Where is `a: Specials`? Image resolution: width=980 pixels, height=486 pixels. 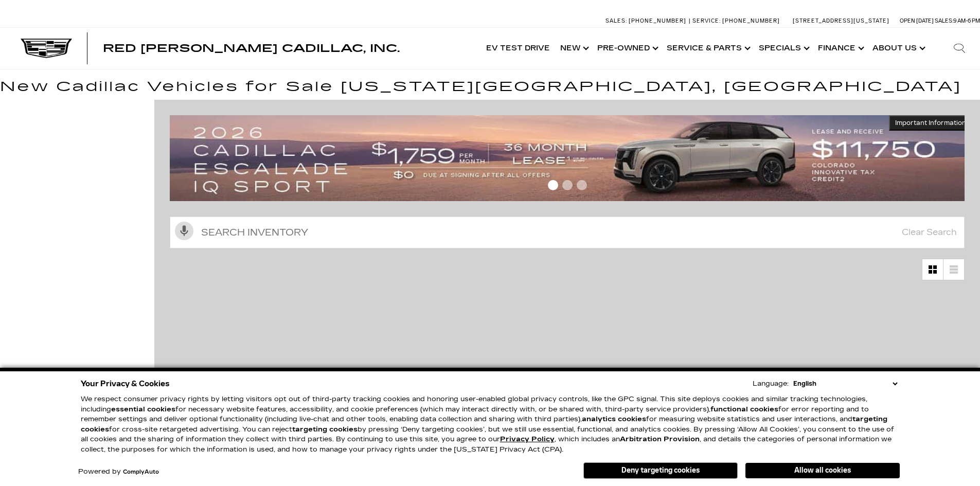 a: Specials is located at coordinates (783, 48).